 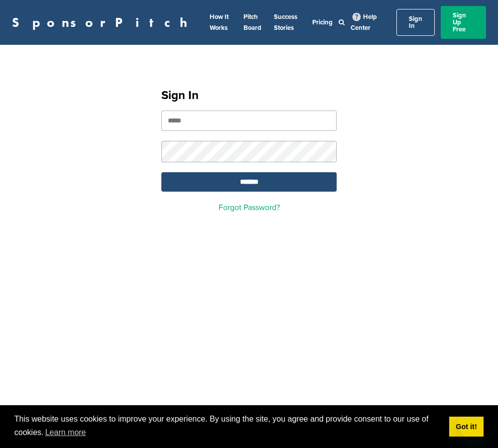 What do you see at coordinates (322, 22) in the screenshot?
I see `a: Pricing` at bounding box center [322, 22].